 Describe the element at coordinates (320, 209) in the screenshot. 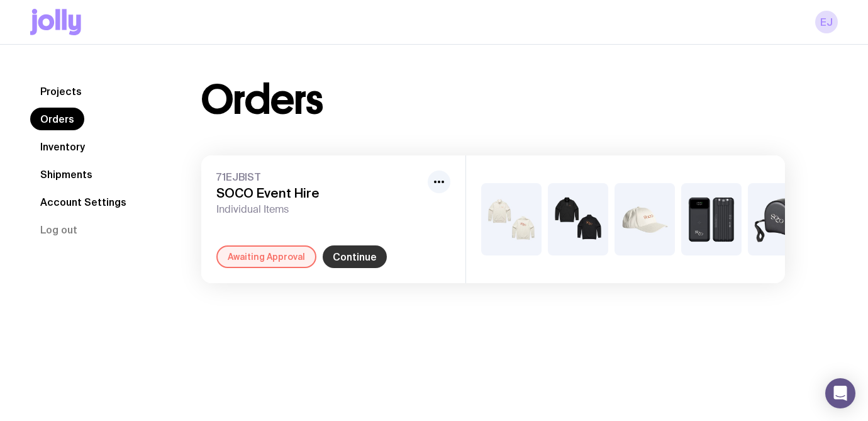

I see `span: Individual Items` at that location.